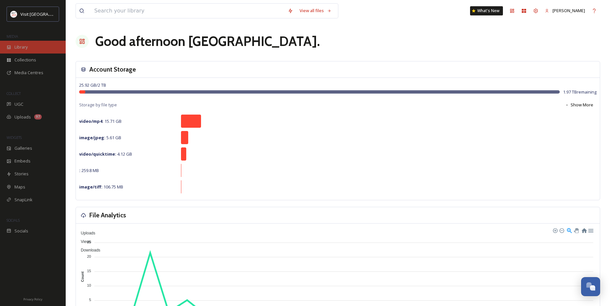 The image size is (610, 306). I want to click on span: 5.61 GB, so click(100, 138).